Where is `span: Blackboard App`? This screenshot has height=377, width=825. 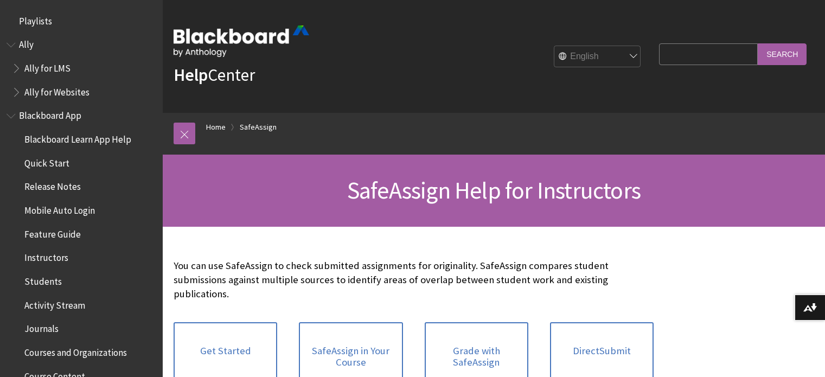
span: Blackboard App is located at coordinates (50, 114).